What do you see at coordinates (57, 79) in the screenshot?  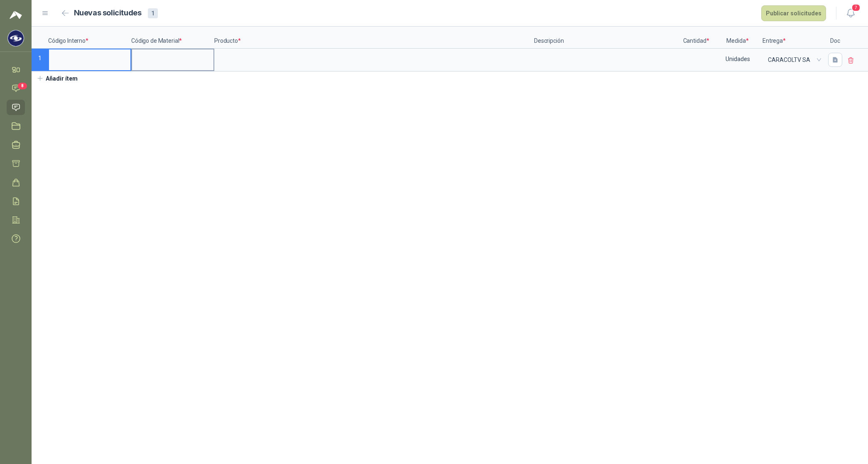 I see `button: Añadir ítem` at bounding box center [57, 79].